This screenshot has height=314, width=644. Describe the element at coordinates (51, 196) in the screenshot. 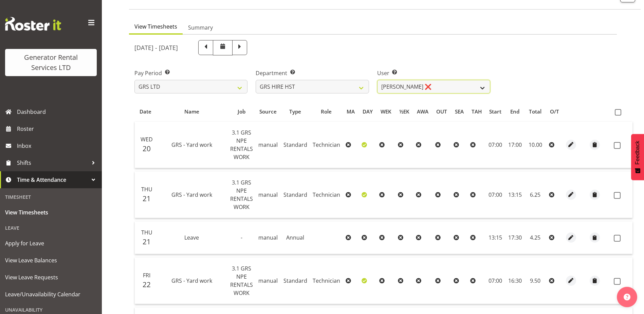

I see `div: Timesheet` at that location.